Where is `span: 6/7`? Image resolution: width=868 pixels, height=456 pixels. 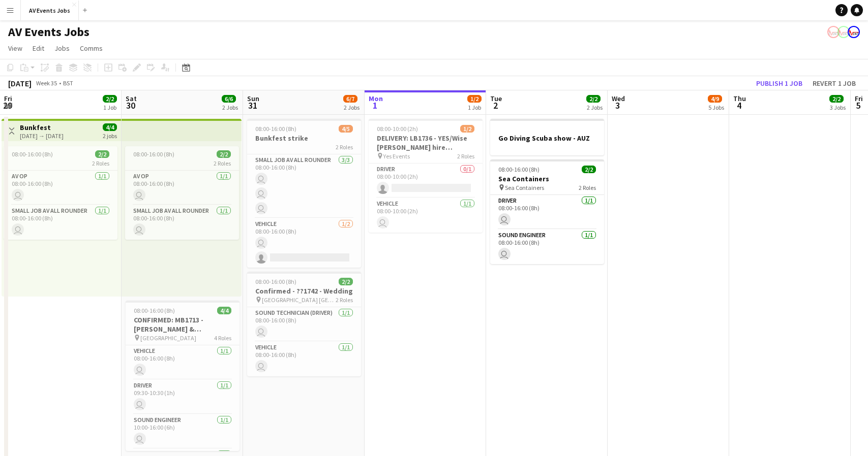
span: 6/7 is located at coordinates (350, 98).